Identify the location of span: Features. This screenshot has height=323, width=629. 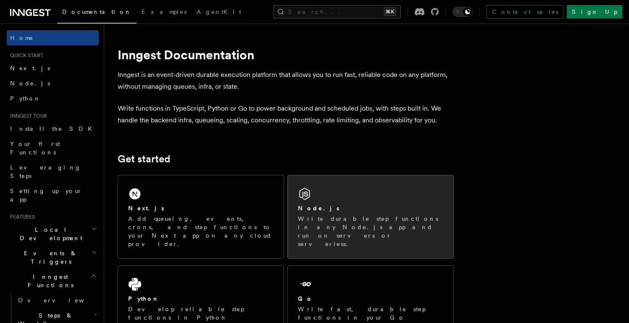
(21, 217).